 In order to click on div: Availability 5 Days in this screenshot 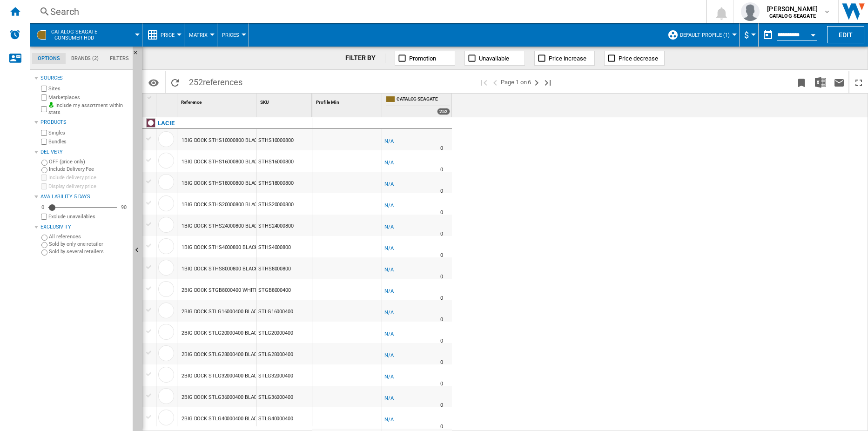, I will do `click(85, 197)`.